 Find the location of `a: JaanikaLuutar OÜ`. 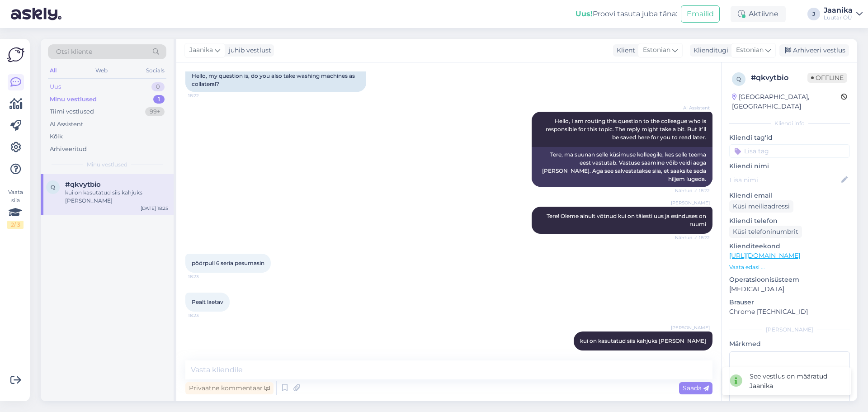

a: JaanikaLuutar OÜ is located at coordinates (843, 14).